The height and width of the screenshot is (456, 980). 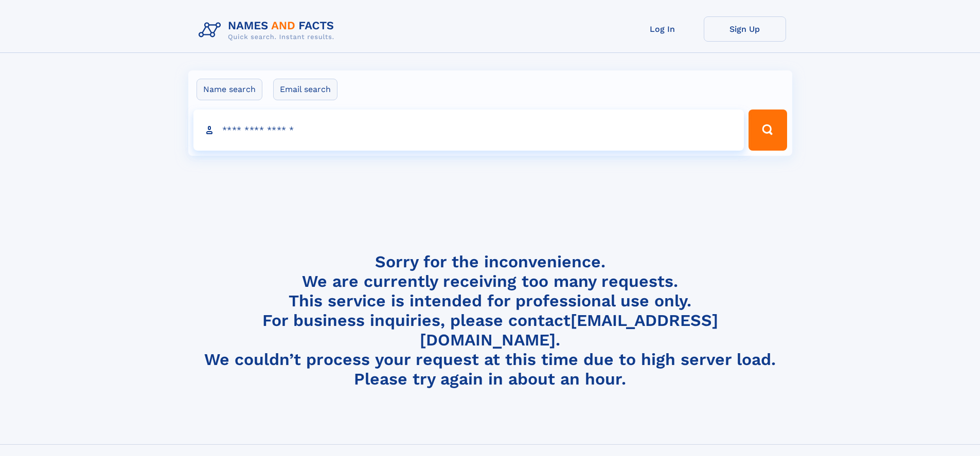 I want to click on button: Search Button, so click(x=767, y=130).